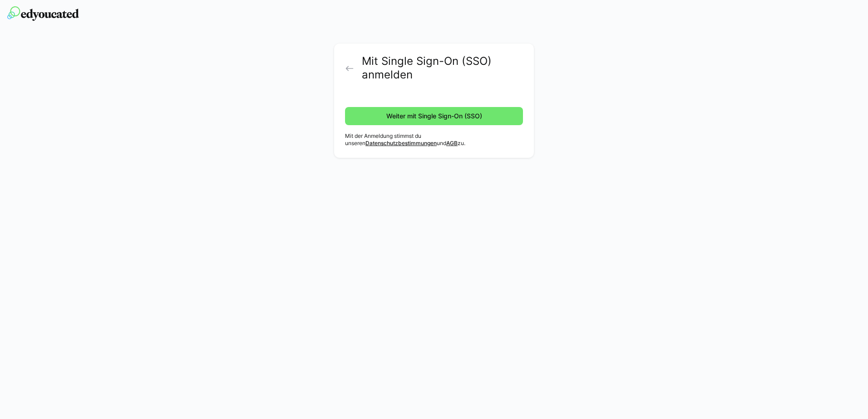 The height and width of the screenshot is (419, 868). Describe the element at coordinates (43, 14) in the screenshot. I see `img: edyoucated` at that location.